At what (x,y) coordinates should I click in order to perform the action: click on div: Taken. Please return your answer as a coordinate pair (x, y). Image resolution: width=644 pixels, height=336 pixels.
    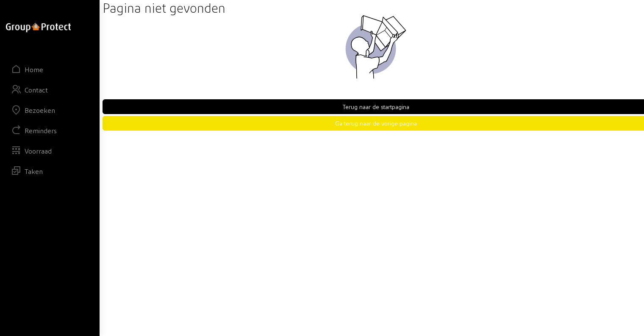
    Looking at the image, I should click on (33, 171).